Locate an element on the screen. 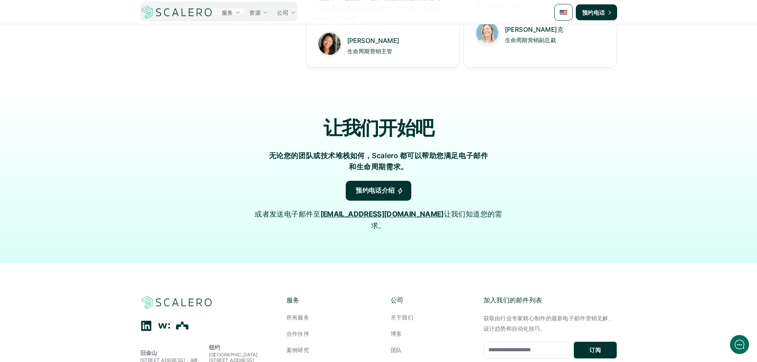  a: 预约电话 is located at coordinates (596, 12).